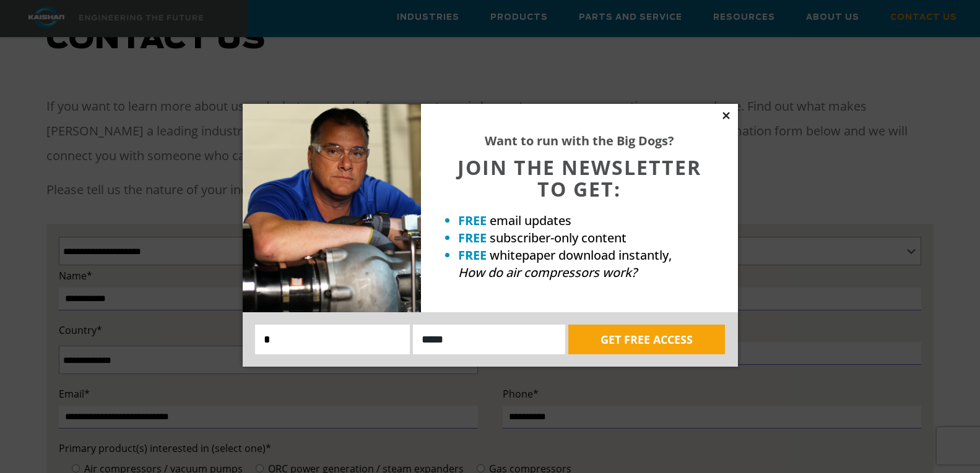 This screenshot has height=473, width=980. I want to click on strong: Want to run with the Big Dogs?, so click(580, 141).